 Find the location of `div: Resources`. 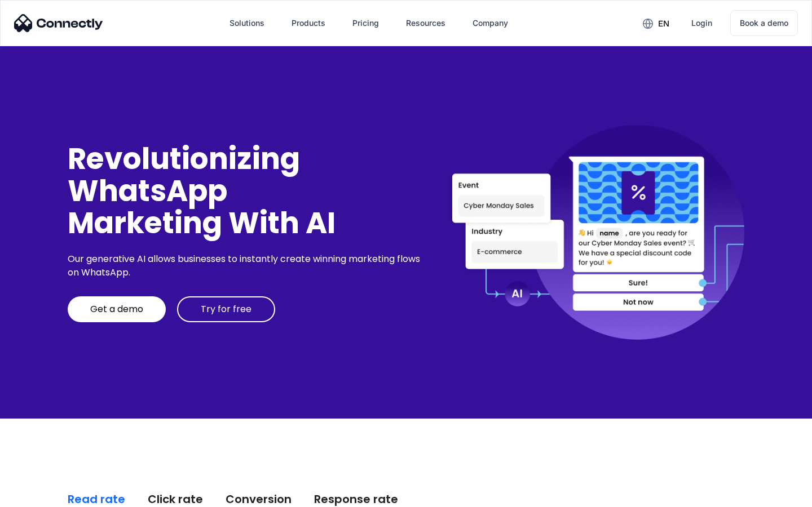

div: Resources is located at coordinates (425, 23).